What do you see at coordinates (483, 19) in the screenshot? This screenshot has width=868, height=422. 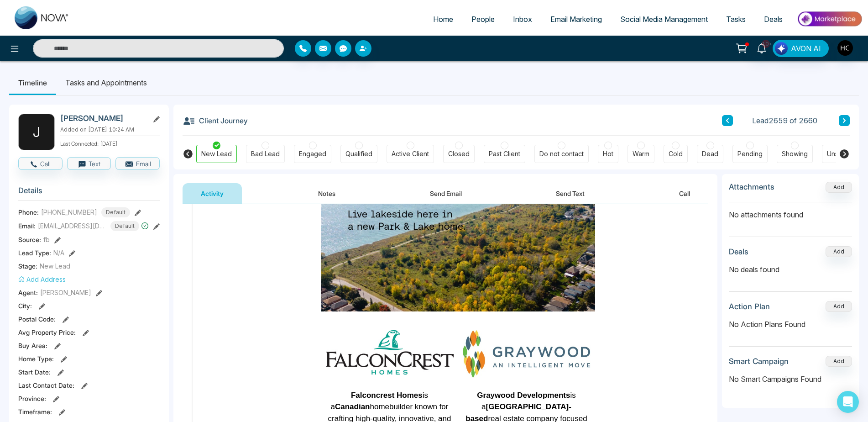 I see `a: People` at bounding box center [483, 19].